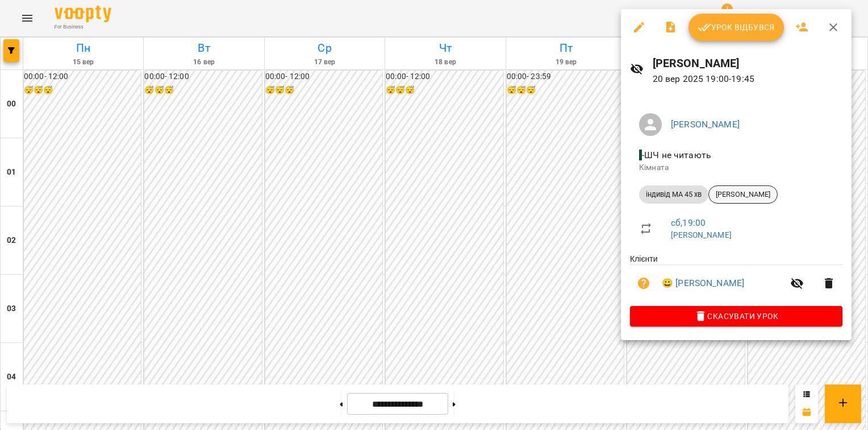  What do you see at coordinates (748, 79) in the screenshot?
I see `p: 20 вер 2025 19:00 - 19:45` at bounding box center [748, 79].